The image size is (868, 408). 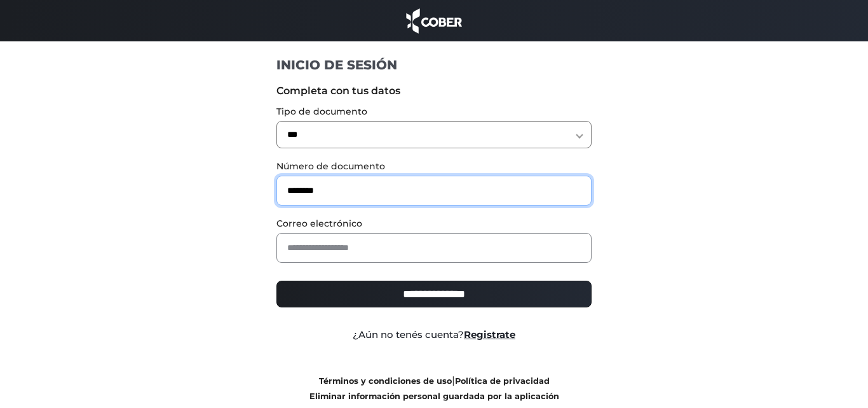 I want to click on a: Política de privacidad, so click(x=502, y=380).